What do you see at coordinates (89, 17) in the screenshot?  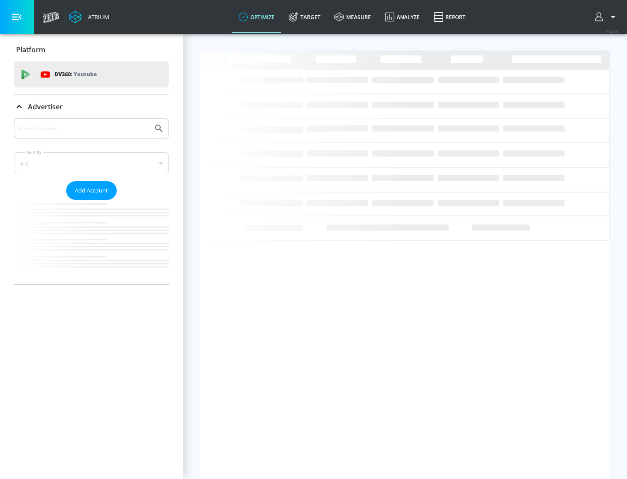 I see `a: Atrium` at bounding box center [89, 17].